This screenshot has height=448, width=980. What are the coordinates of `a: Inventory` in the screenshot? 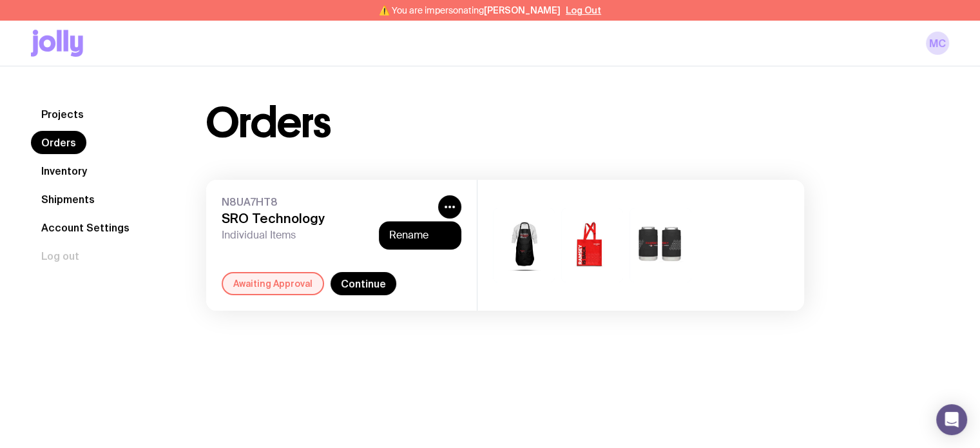 It's located at (64, 170).